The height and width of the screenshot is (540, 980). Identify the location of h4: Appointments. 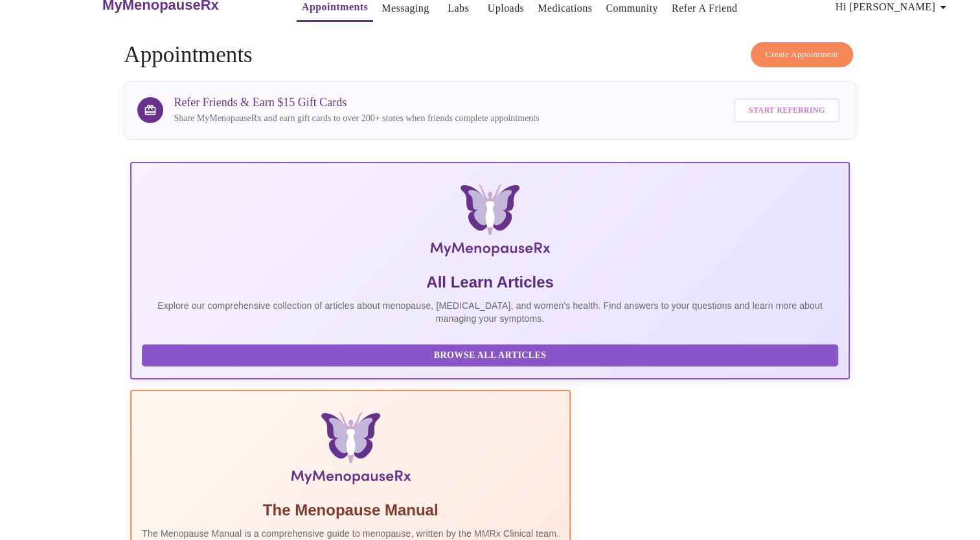
(490, 55).